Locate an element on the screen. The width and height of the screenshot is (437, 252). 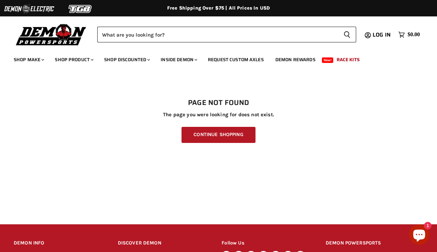
inbox-online-store-chat: Shopify online store chat is located at coordinates (419, 235).